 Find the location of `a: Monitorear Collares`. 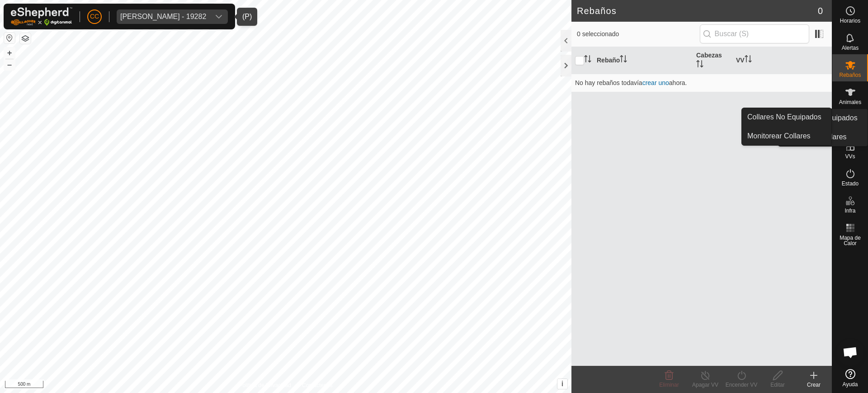

a: Monitorear Collares is located at coordinates (787, 136).